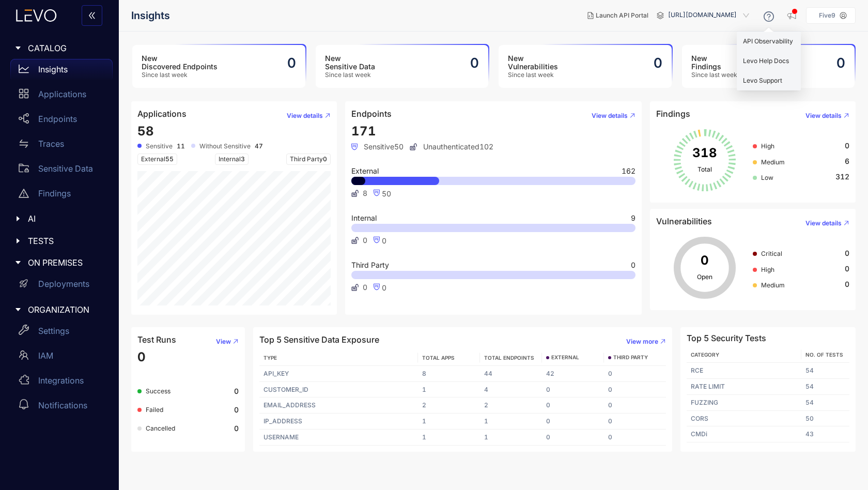 Image resolution: width=868 pixels, height=490 pixels. What do you see at coordinates (51, 144) in the screenshot?
I see `p: Traces` at bounding box center [51, 144].